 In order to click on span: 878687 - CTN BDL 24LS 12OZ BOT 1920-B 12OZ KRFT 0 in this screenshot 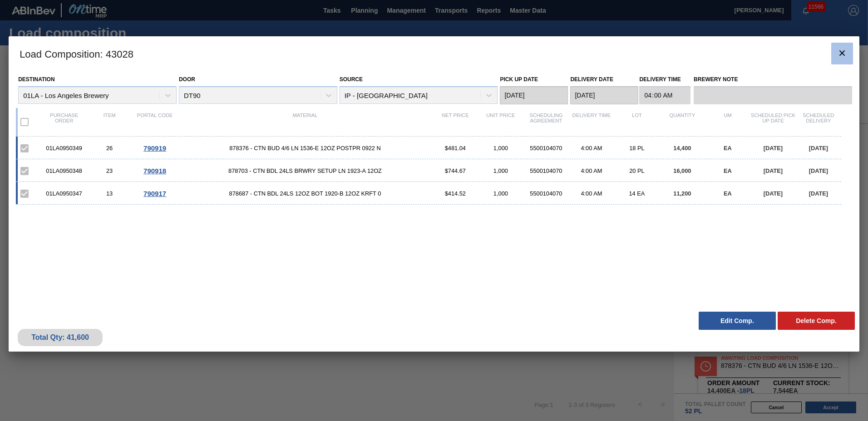, I will do `click(305, 194)`.